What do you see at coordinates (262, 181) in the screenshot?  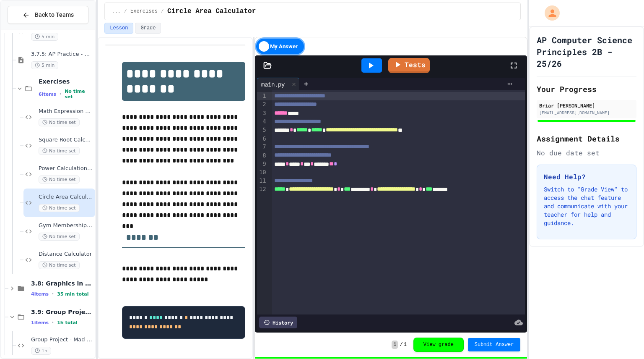 I see `div: 11` at bounding box center [262, 181].